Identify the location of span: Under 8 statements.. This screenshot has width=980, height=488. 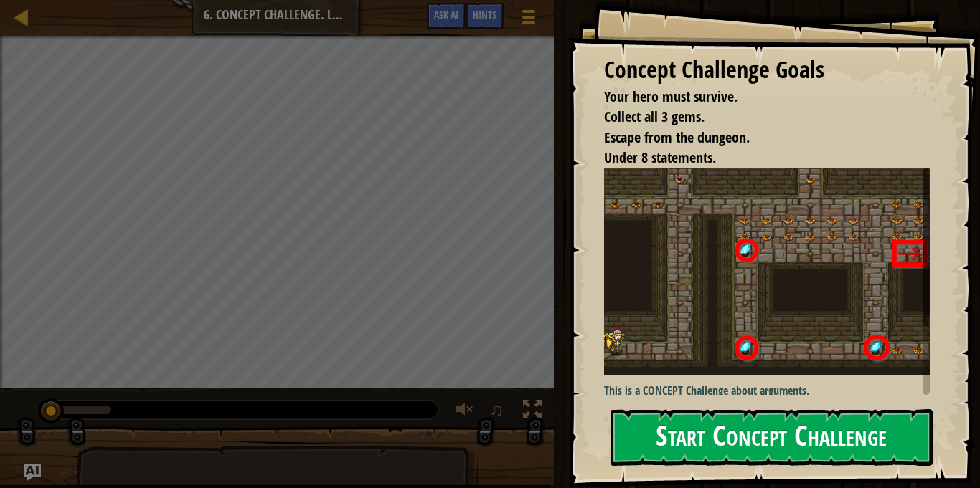
(661, 157).